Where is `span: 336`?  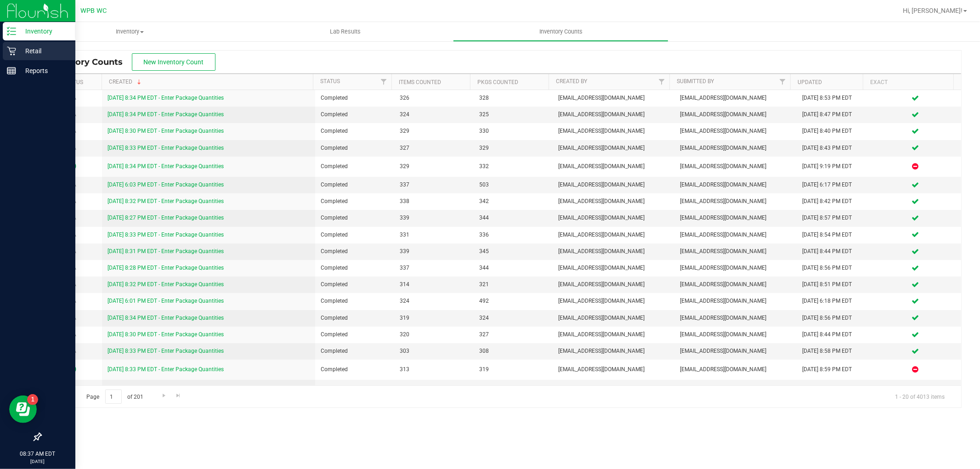
span: 336 is located at coordinates (513, 234).